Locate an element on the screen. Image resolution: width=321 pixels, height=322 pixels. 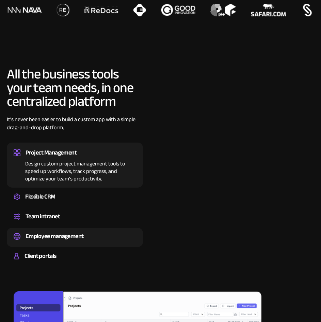
div: Design custom project management tools to speed up workflows, track progress, and optimize your t... is located at coordinates (75, 170).